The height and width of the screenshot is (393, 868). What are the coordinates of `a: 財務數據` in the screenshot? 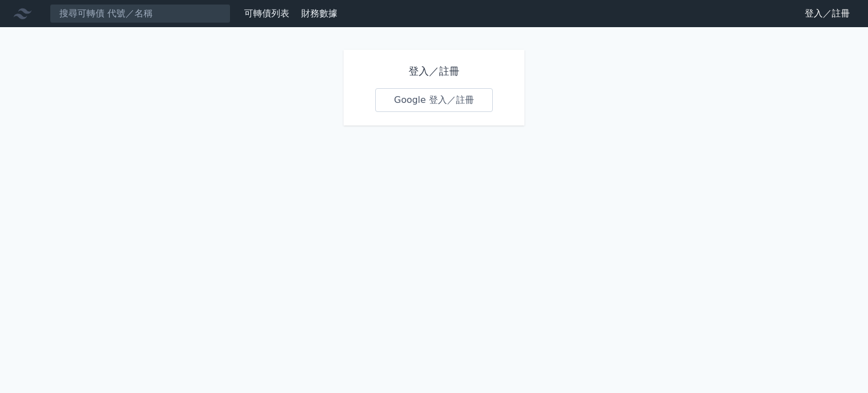 It's located at (319, 13).